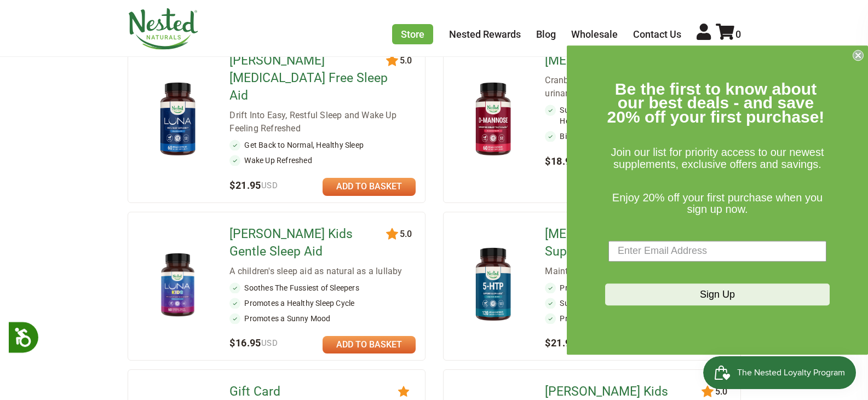  I want to click on span: The Nested Loyalty Program, so click(87, 17).